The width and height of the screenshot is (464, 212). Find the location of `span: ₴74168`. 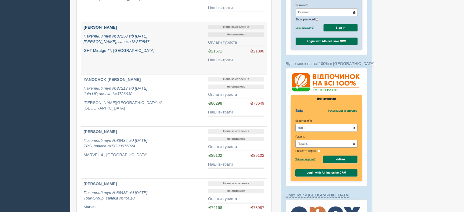

span: ₴74168 is located at coordinates (215, 208).